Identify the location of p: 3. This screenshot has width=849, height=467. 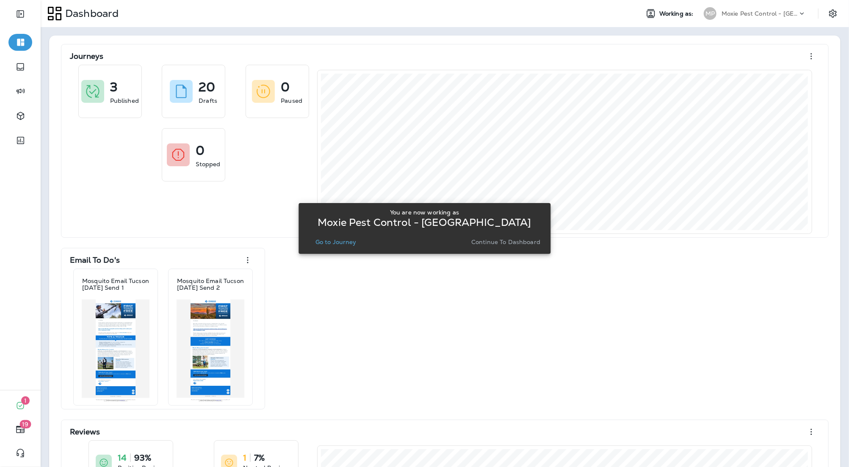
(114, 87).